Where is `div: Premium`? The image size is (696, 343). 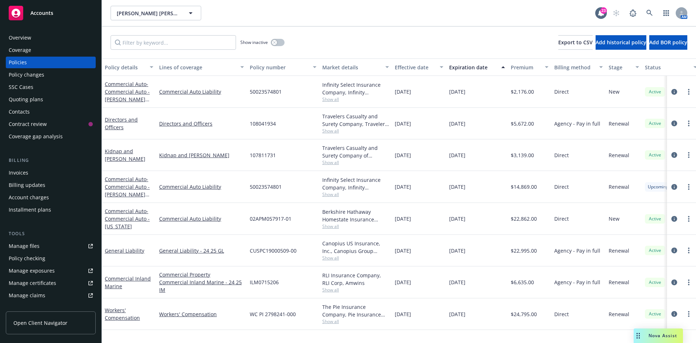
div: Premium is located at coordinates (526, 67).